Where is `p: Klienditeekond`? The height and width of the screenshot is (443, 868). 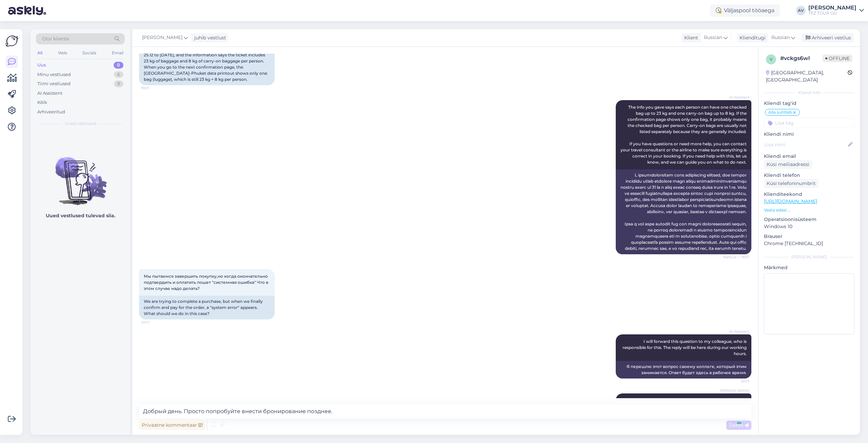 p: Klienditeekond is located at coordinates (808, 194).